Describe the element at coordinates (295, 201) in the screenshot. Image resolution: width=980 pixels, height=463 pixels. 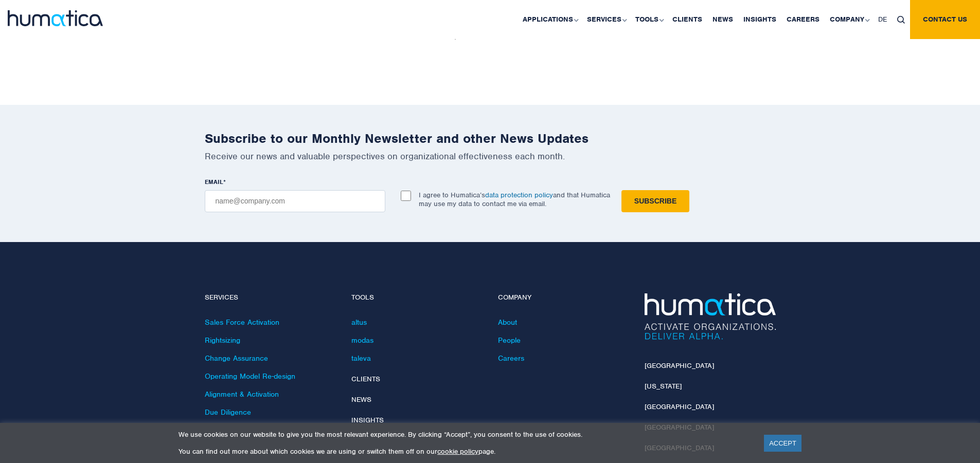
I see `input: name@company.com` at that location.